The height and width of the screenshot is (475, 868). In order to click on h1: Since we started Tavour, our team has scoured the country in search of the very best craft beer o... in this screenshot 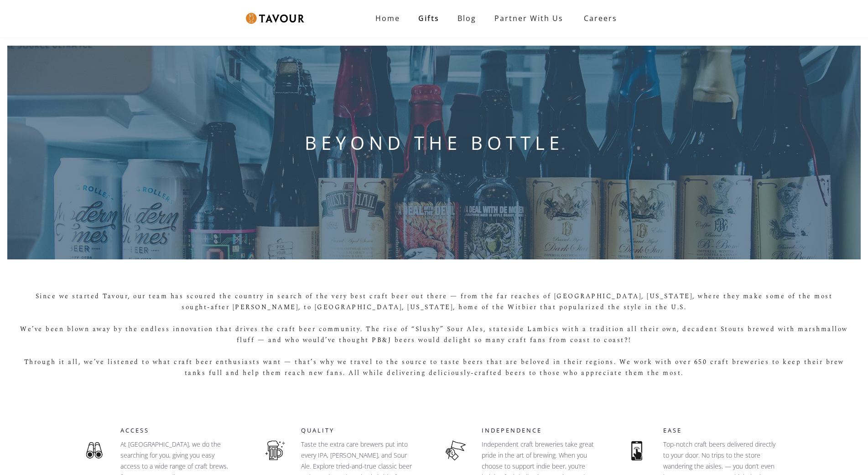, I will do `click(434, 334)`.